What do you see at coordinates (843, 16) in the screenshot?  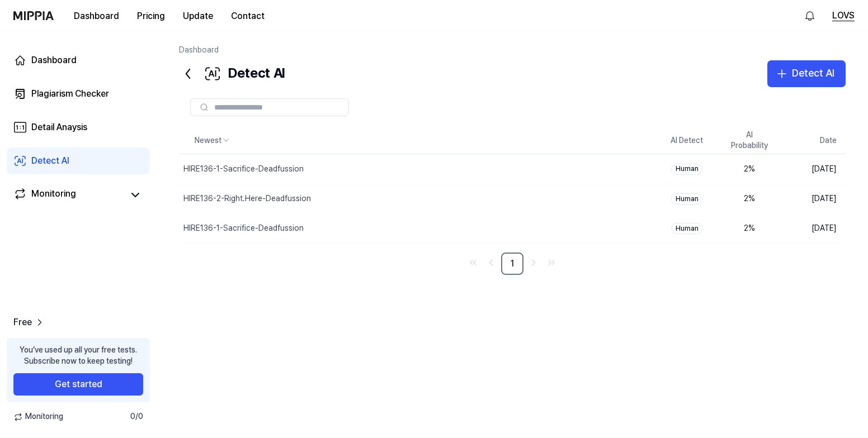 I see `button: LOVS` at bounding box center [843, 16].